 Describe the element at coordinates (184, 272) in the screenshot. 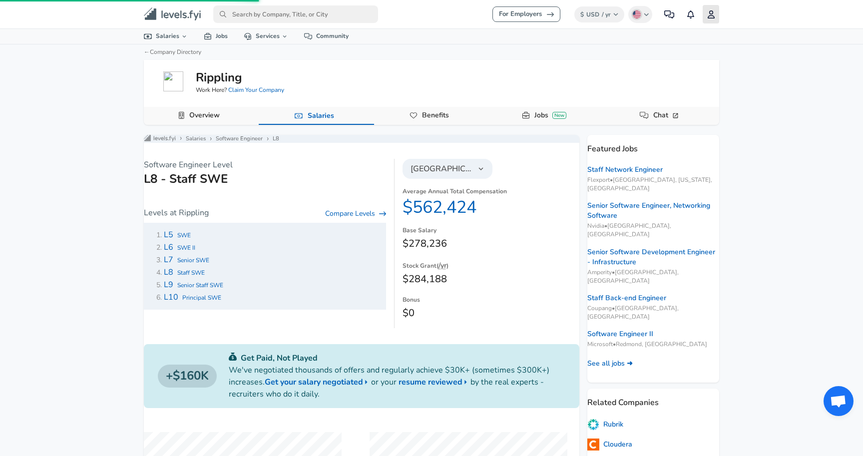

I see `a: L8Staff SWE` at that location.